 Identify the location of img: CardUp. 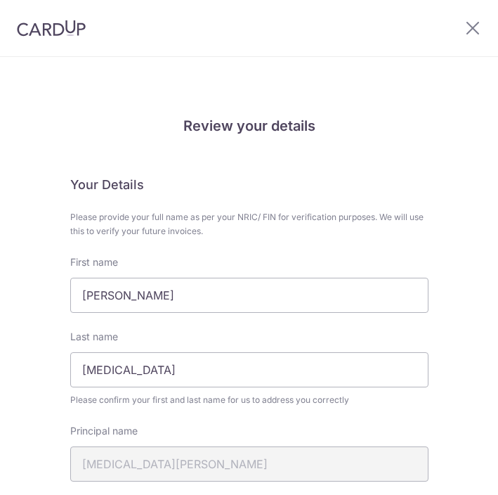
(51, 28).